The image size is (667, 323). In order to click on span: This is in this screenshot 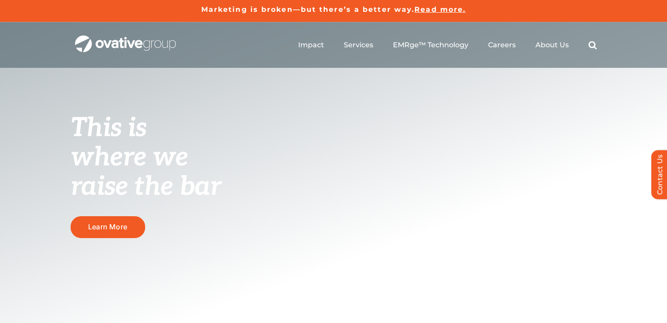, I will do `click(109, 128)`.